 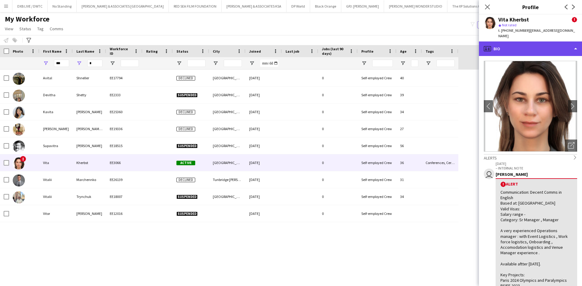 I want to click on input: Age Filter Input, so click(x=414, y=63).